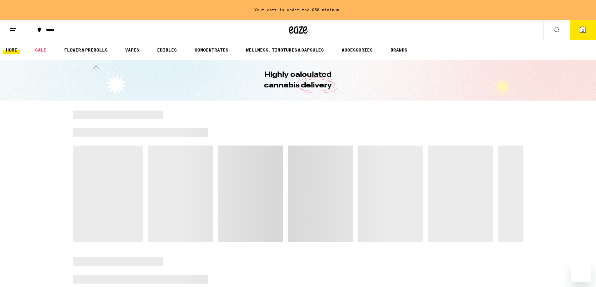  What do you see at coordinates (285, 50) in the screenshot?
I see `a: WELLNESS, TINCTURES & CAPSULES` at bounding box center [285, 50].